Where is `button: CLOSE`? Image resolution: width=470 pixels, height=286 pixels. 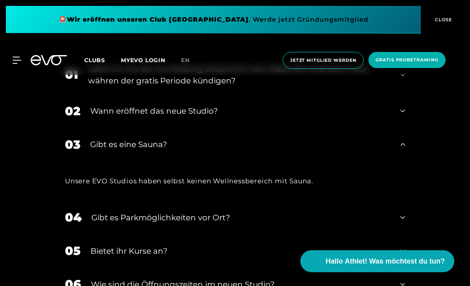 button: CLOSE is located at coordinates (442, 20).